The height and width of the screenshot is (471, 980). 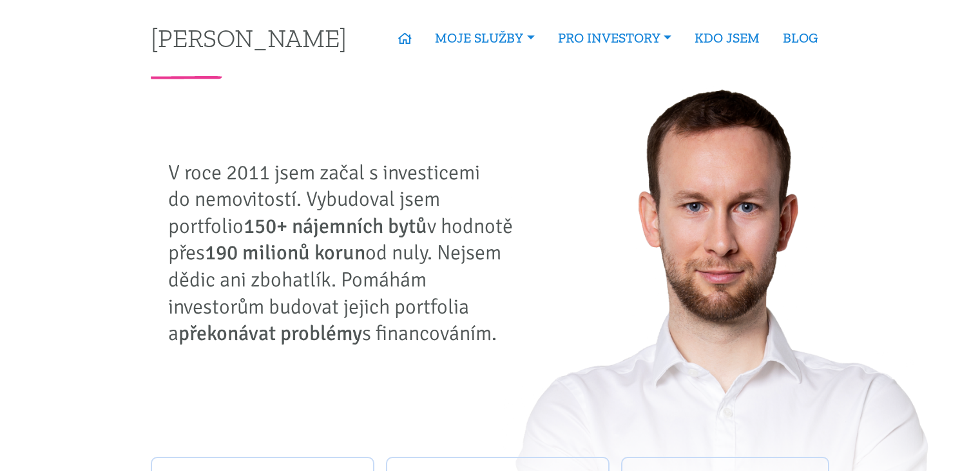 I want to click on strong: 190 milionů korun, so click(x=285, y=252).